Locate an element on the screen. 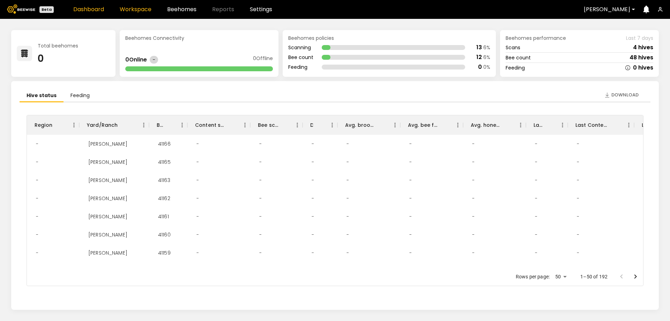 Image resolution: width=670 pixels, height=321 pixels. div: Beta is located at coordinates (46, 9).